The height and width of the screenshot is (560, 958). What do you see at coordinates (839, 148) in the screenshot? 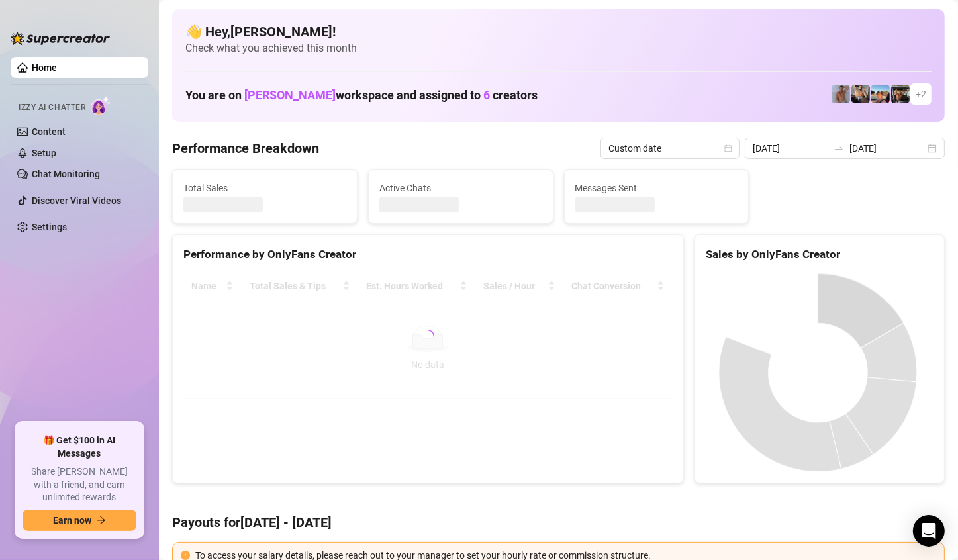
I see `span: to` at bounding box center [839, 148].